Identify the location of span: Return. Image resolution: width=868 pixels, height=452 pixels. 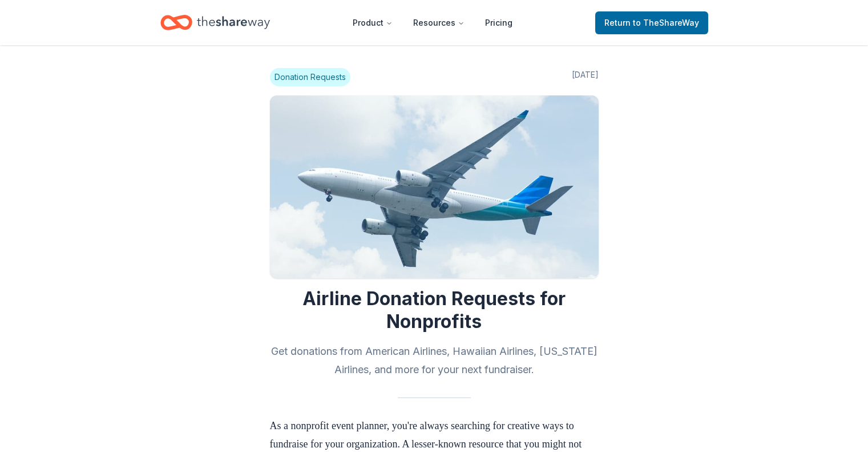
(651, 23).